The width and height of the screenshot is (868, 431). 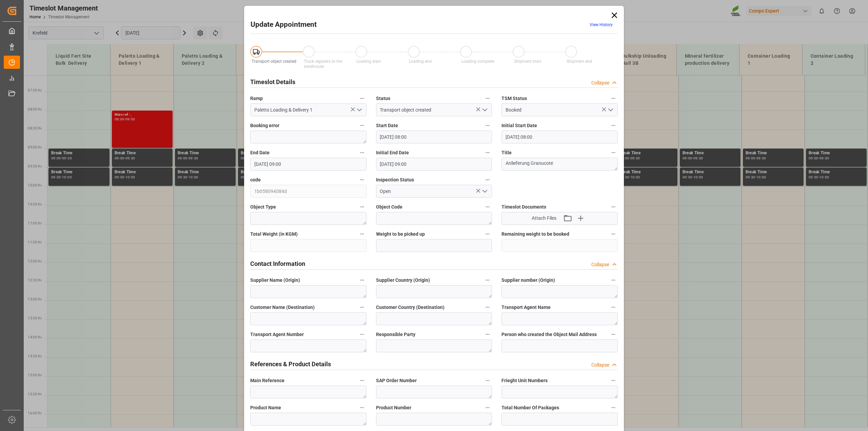 I want to click on h2: Timeslot Details, so click(x=273, y=81).